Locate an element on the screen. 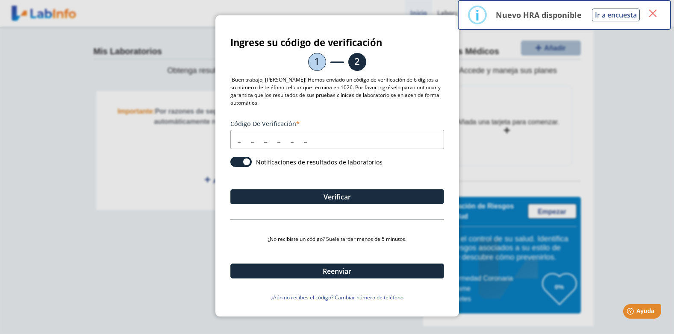  a: ¿Aún no recibes el código? Cambiar número de teléfono is located at coordinates (337, 298).